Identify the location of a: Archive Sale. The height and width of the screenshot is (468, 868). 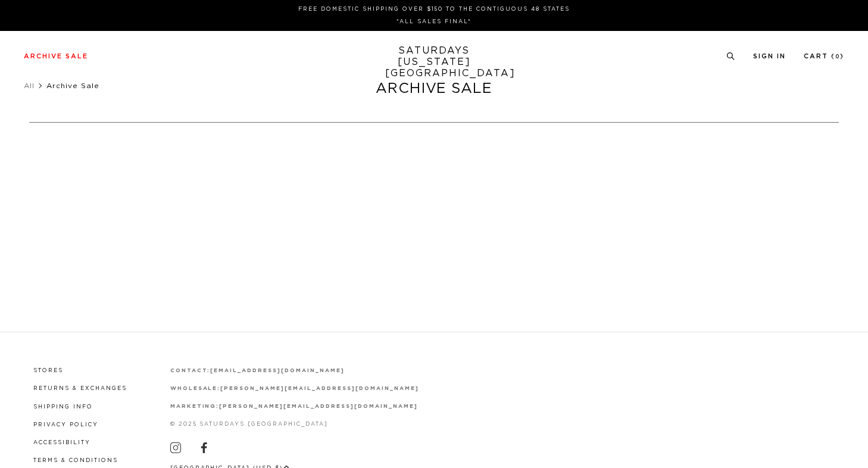
(56, 56).